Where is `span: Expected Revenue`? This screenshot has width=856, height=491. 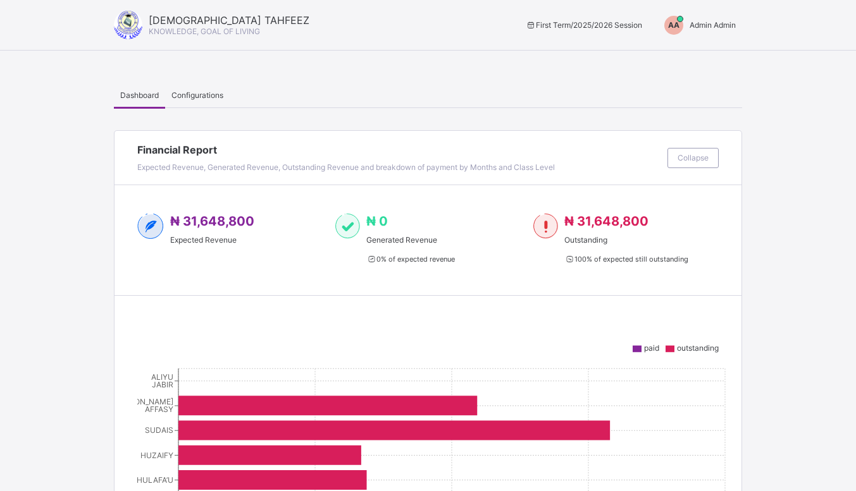 span: Expected Revenue is located at coordinates (212, 240).